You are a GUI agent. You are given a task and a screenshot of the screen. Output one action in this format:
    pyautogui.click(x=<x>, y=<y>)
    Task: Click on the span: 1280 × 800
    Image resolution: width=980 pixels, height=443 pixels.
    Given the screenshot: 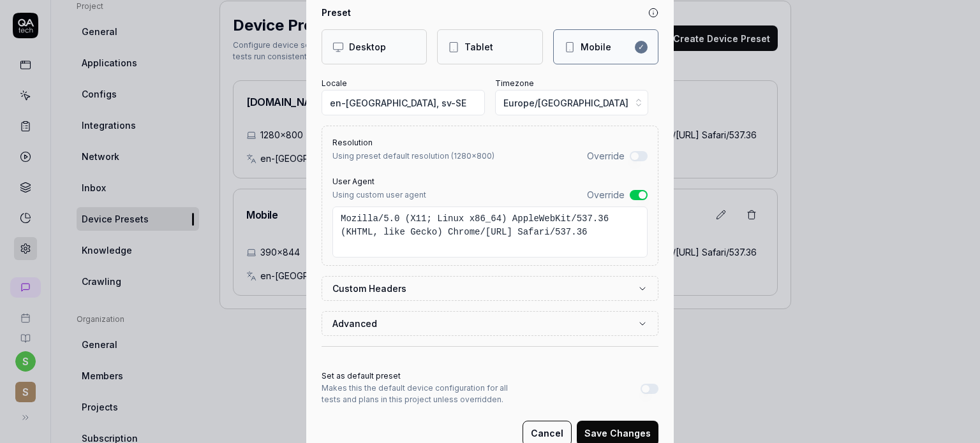 What is the action you would take?
    pyautogui.click(x=473, y=156)
    